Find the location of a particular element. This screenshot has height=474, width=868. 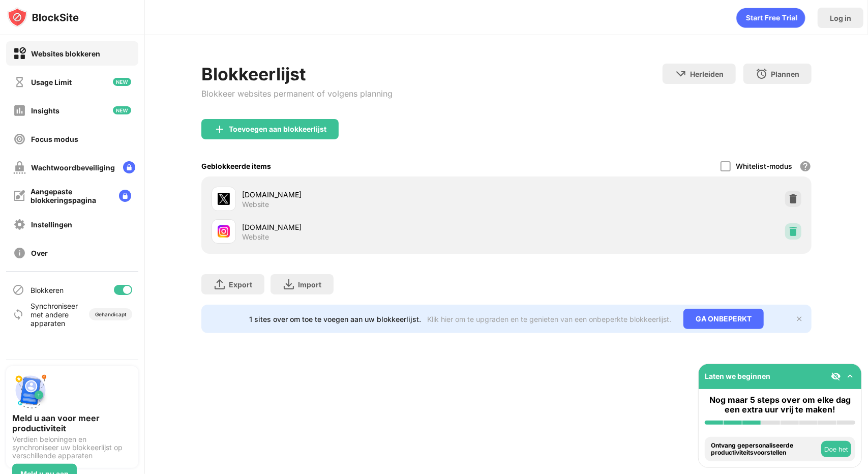

div: animation is located at coordinates (771, 18).